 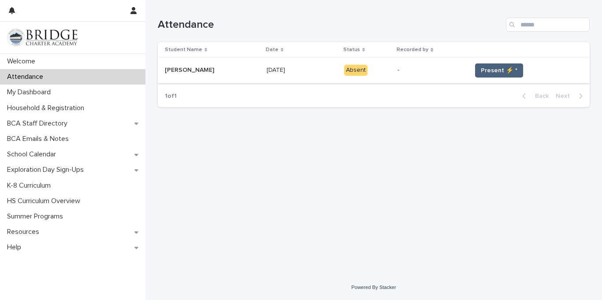 What do you see at coordinates (565, 96) in the screenshot?
I see `span: Next` at bounding box center [565, 96].